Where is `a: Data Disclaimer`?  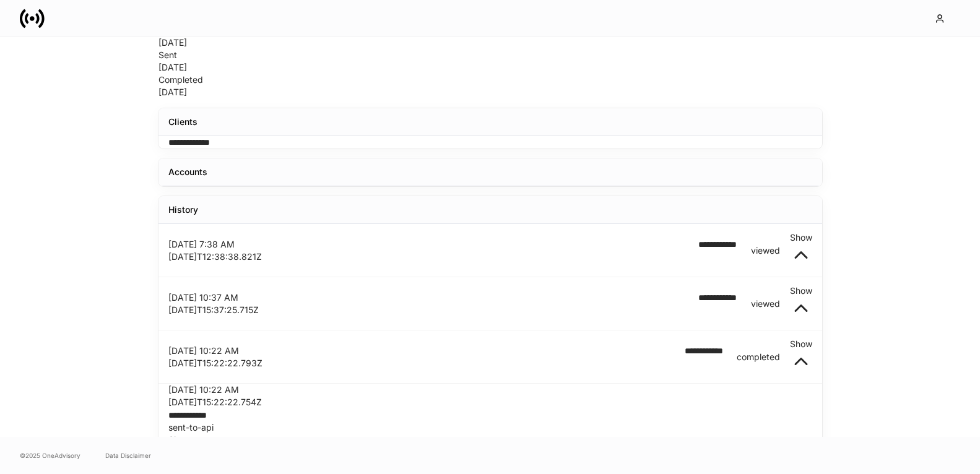
a: Data Disclaimer is located at coordinates (128, 455).